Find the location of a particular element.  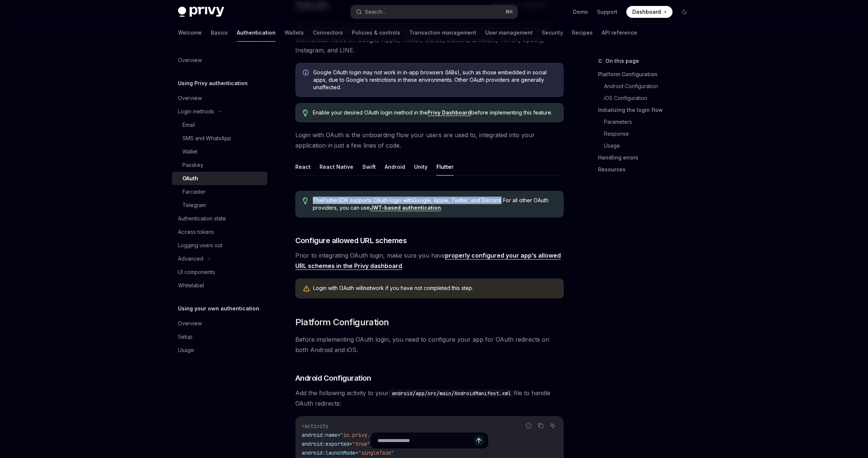

a: Wallets is located at coordinates (294, 33).